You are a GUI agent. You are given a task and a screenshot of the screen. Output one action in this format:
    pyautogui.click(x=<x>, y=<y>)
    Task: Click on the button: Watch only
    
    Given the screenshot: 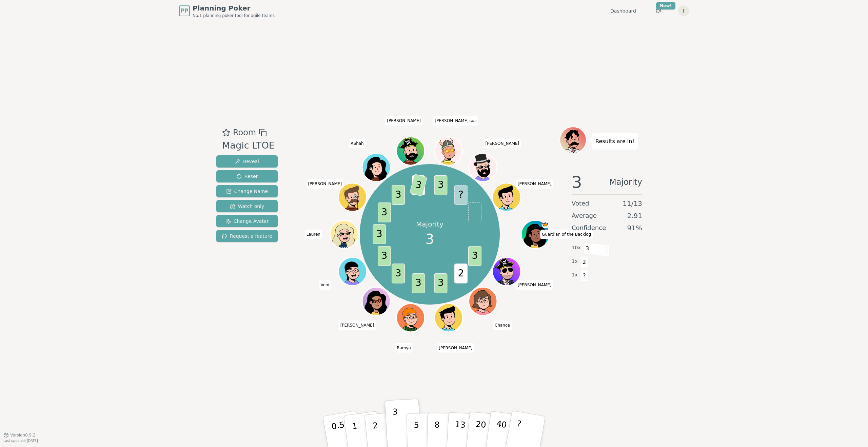 What is the action you would take?
    pyautogui.click(x=247, y=206)
    